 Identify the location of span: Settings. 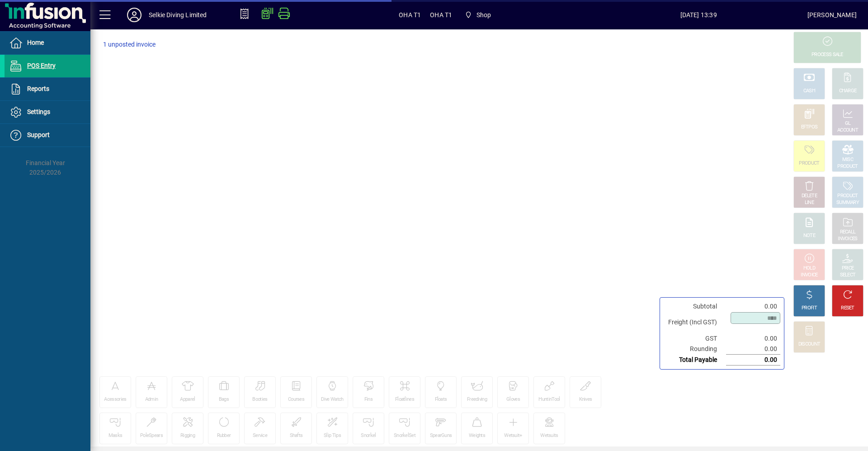
(38, 111).